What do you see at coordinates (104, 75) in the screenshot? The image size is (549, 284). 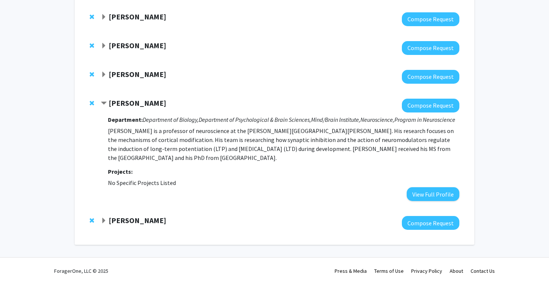 I see `span: Expand Emily Johnson Bookmark` at bounding box center [104, 75].